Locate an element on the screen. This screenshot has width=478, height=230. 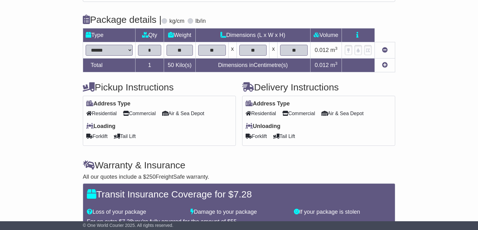
h4: Package details | is located at coordinates (122, 19).